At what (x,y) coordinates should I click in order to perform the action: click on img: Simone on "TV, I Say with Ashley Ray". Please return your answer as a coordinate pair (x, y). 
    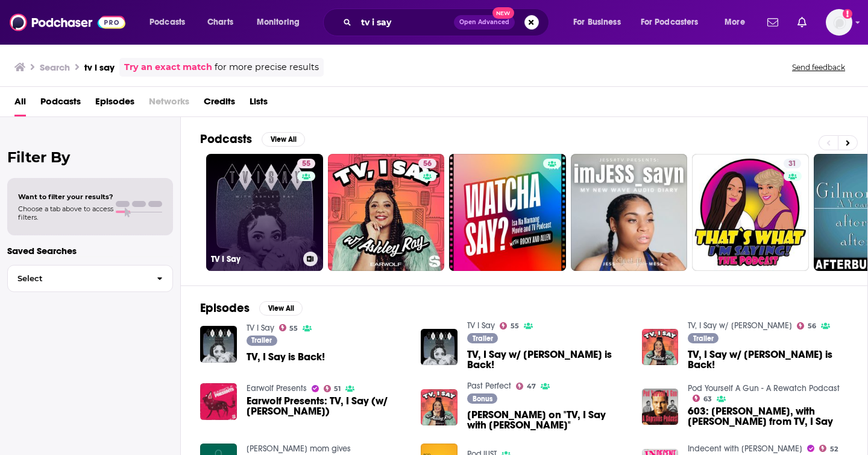
    Looking at the image, I should click on (439, 407).